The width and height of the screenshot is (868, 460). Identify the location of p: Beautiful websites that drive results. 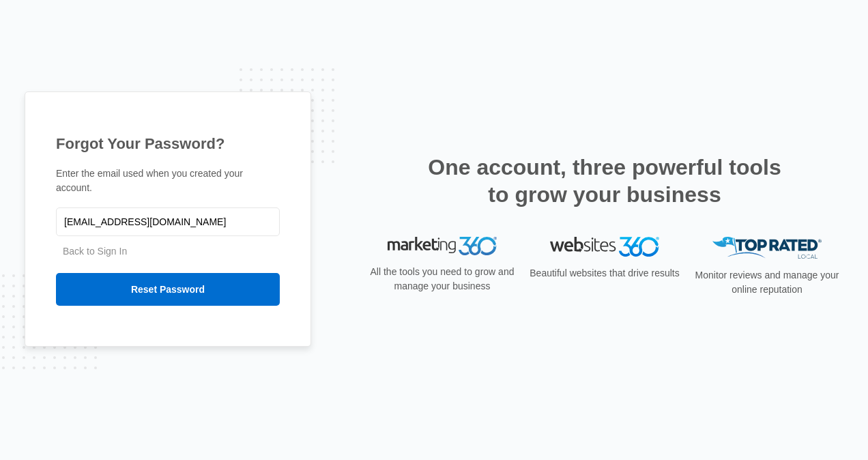
(605, 273).